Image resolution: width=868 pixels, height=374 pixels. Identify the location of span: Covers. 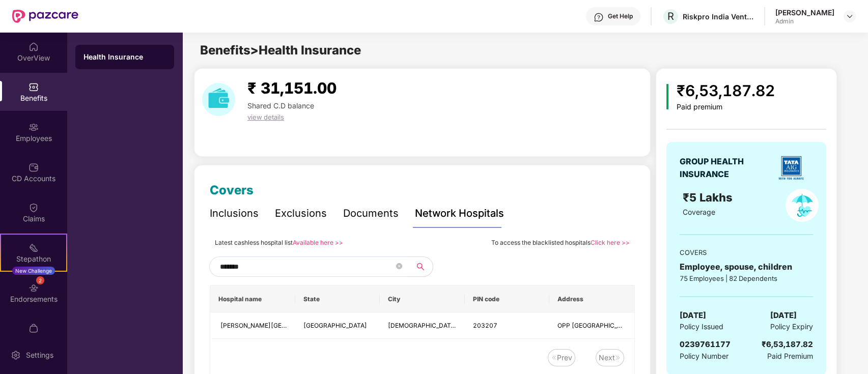
(232, 190).